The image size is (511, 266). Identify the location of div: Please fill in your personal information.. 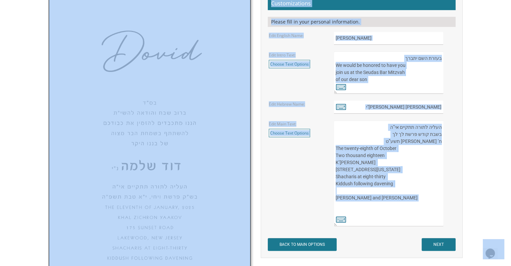
(362, 22).